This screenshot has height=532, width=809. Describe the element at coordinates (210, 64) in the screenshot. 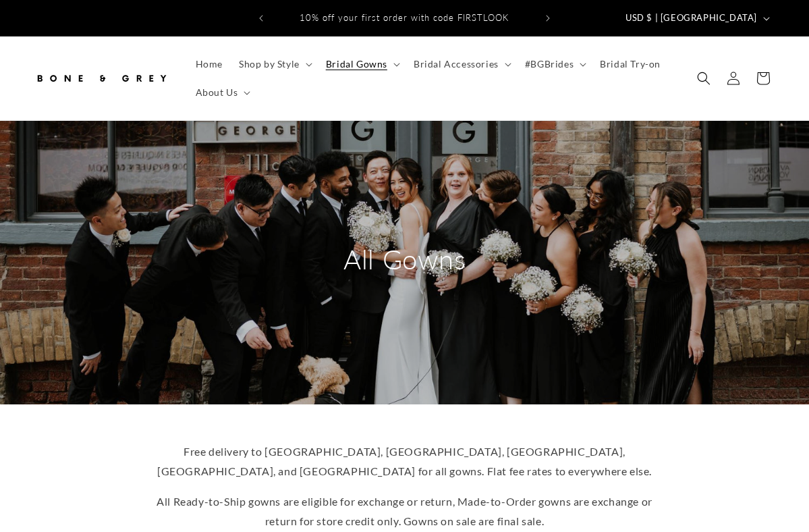

I see `span: Home` at that location.